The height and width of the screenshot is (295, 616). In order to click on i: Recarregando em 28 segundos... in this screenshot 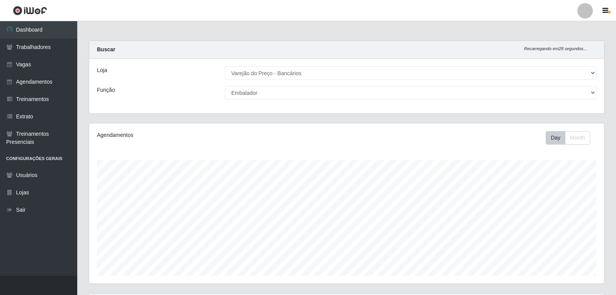, I will do `click(555, 49)`.